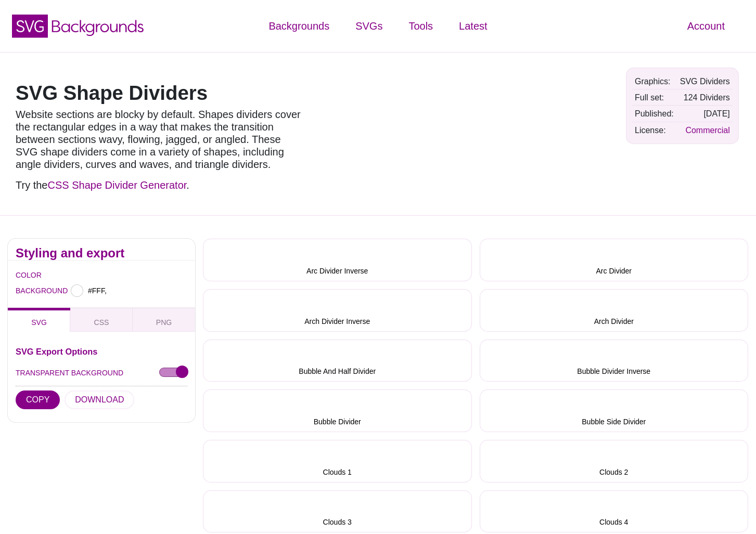 The image size is (756, 534). What do you see at coordinates (614, 310) in the screenshot?
I see `button: Arch Divider` at bounding box center [614, 310].